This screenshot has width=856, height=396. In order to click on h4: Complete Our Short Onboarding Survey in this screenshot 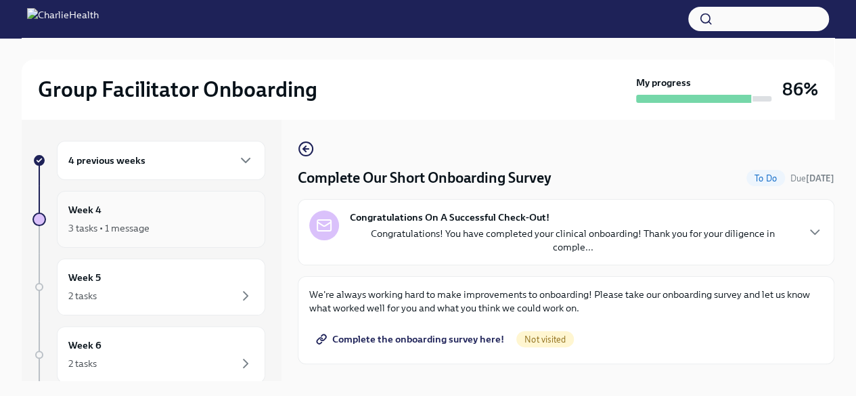, I will do `click(424, 178)`.